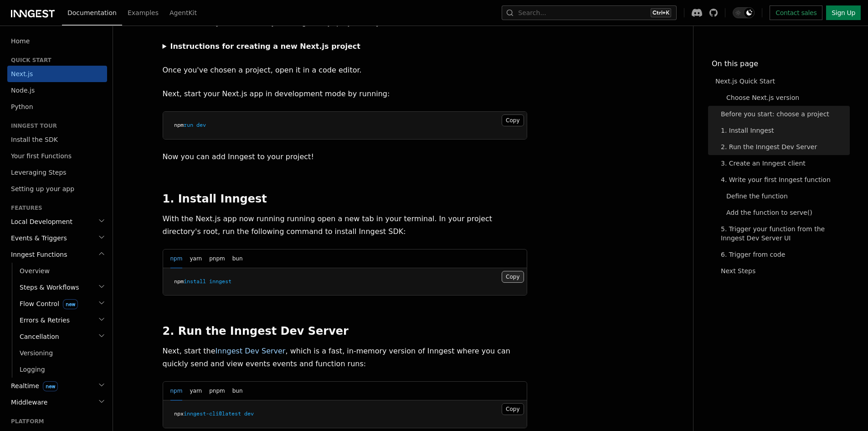 The width and height of the screenshot is (868, 431). What do you see at coordinates (189, 125) in the screenshot?
I see `span: run` at bounding box center [189, 125].